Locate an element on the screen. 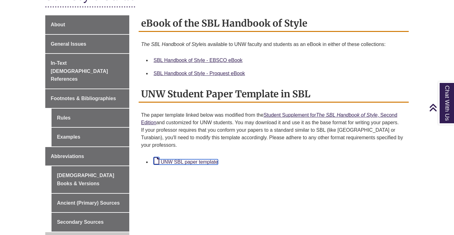  a: Footnotes & Bibliographies is located at coordinates (87, 98).